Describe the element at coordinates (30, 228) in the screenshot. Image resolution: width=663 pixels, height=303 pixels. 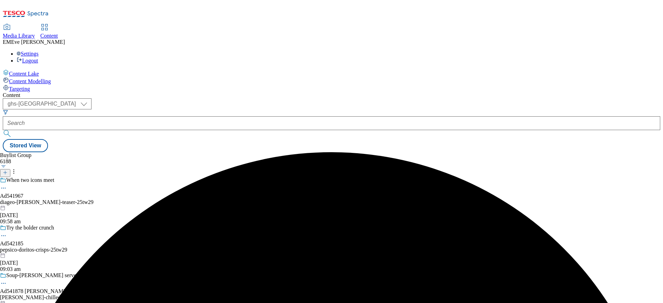
I see `div: Try the bolder crunch` at that location.